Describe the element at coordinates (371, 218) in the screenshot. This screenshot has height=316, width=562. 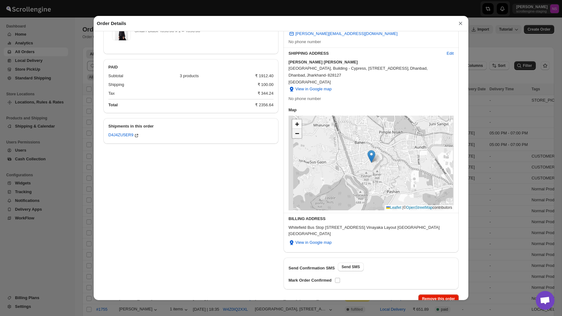
I see `h3: BILLING ADDRESS` at that location.